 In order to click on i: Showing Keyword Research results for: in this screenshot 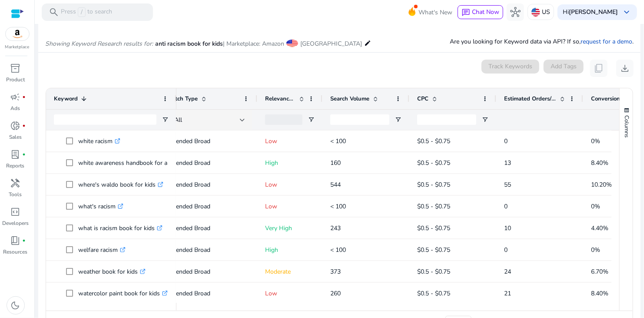, I will do `click(99, 43)`.